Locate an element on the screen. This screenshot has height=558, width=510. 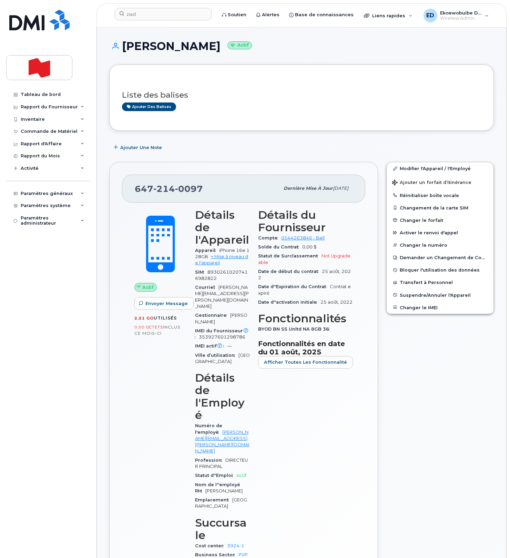
button: Envoyer Message is located at coordinates (164, 303).